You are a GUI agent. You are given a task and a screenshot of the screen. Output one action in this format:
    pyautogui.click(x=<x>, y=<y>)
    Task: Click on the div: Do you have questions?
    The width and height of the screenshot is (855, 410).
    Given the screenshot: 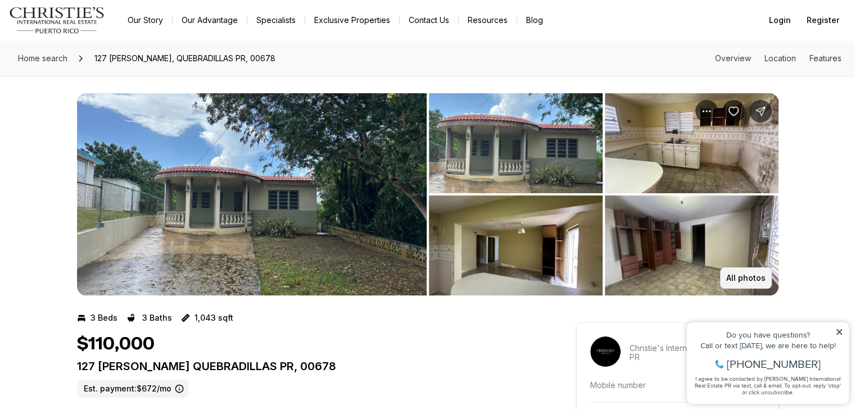 What is the action you would take?
    pyautogui.click(x=87, y=29)
    